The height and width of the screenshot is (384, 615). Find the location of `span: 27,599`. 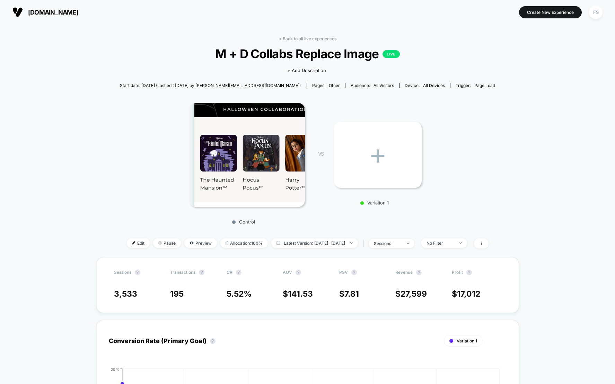

span: 27,599 is located at coordinates (414, 294).